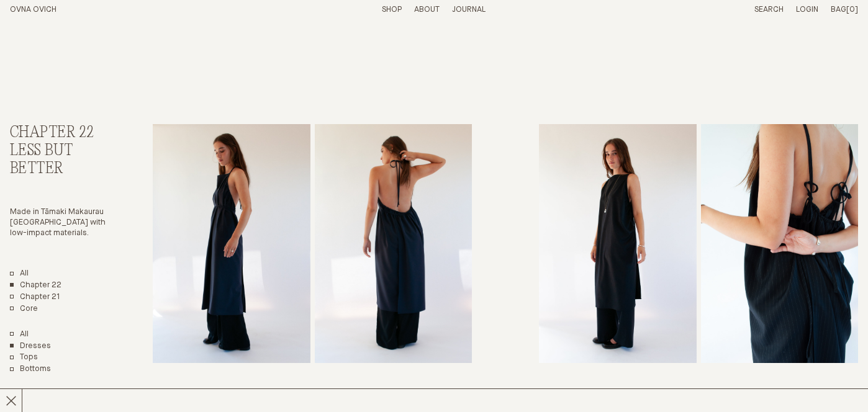 Image resolution: width=868 pixels, height=412 pixels. What do you see at coordinates (20, 334) in the screenshot?
I see `a: Show All` at bounding box center [20, 334].